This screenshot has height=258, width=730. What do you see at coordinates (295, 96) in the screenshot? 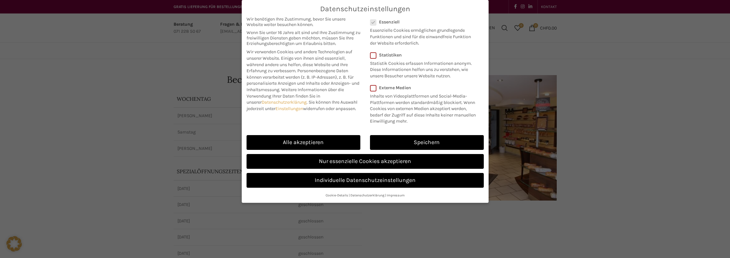
I see `span: Weitere Informationen über die Verwendung Ihrer Daten finden Sie in unserer .` at bounding box center [295, 96].